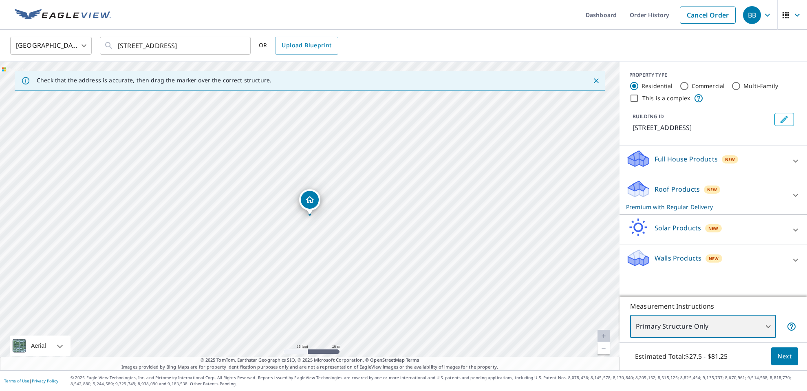  Describe the element at coordinates (785, 356) in the screenshot. I see `span: Next` at that location.